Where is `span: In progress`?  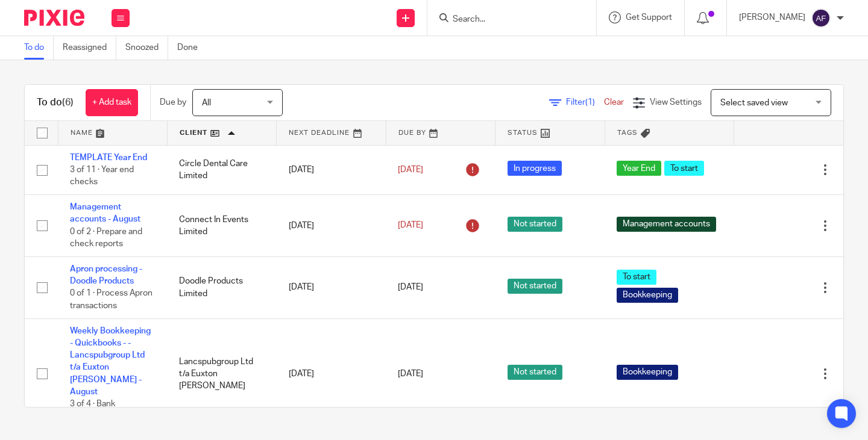
span: In progress is located at coordinates (535, 168).